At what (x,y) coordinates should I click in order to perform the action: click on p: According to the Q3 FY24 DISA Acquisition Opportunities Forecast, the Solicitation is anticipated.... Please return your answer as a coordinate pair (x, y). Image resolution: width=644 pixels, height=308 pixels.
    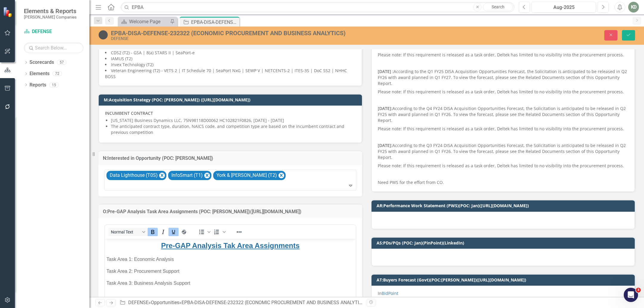
    Looking at the image, I should click on (503, 151).